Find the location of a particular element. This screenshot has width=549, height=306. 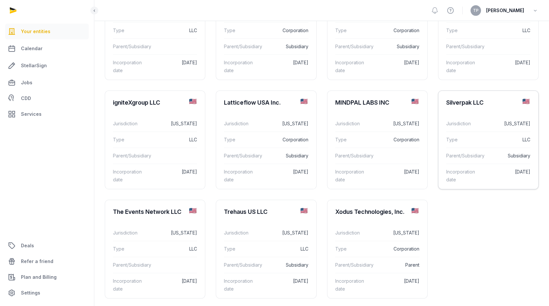

div: Chat Widget is located at coordinates (490, 268).